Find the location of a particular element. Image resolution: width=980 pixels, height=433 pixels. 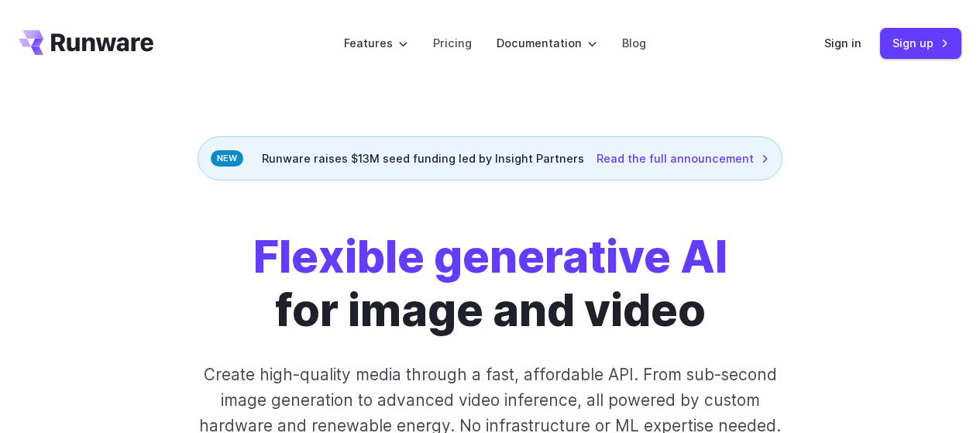

a: Sign up is located at coordinates (920, 43).